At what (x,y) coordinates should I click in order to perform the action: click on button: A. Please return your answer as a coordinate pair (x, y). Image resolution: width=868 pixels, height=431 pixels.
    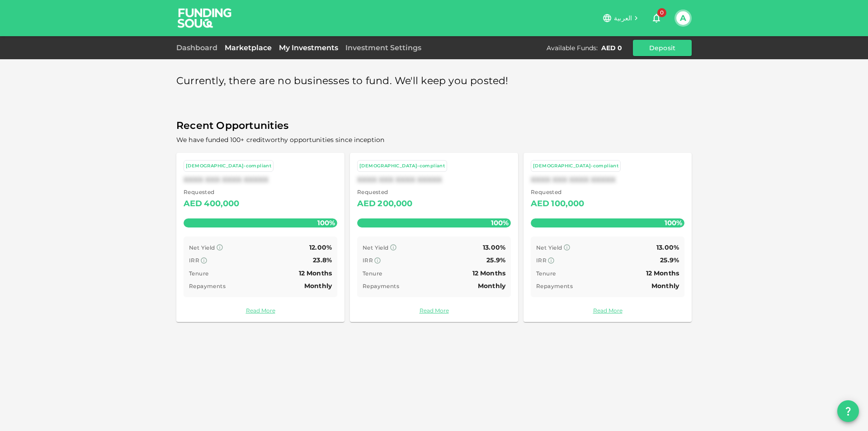
    Looking at the image, I should click on (683, 18).